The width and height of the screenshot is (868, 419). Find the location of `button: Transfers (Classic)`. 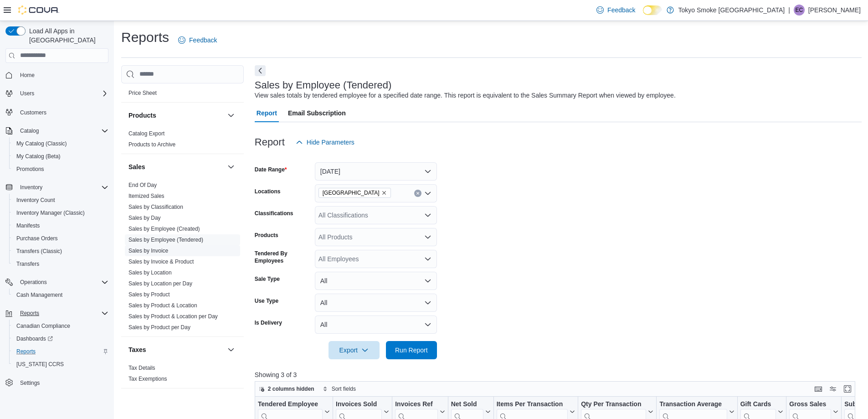

button: Transfers (Classic) is located at coordinates (60, 251).